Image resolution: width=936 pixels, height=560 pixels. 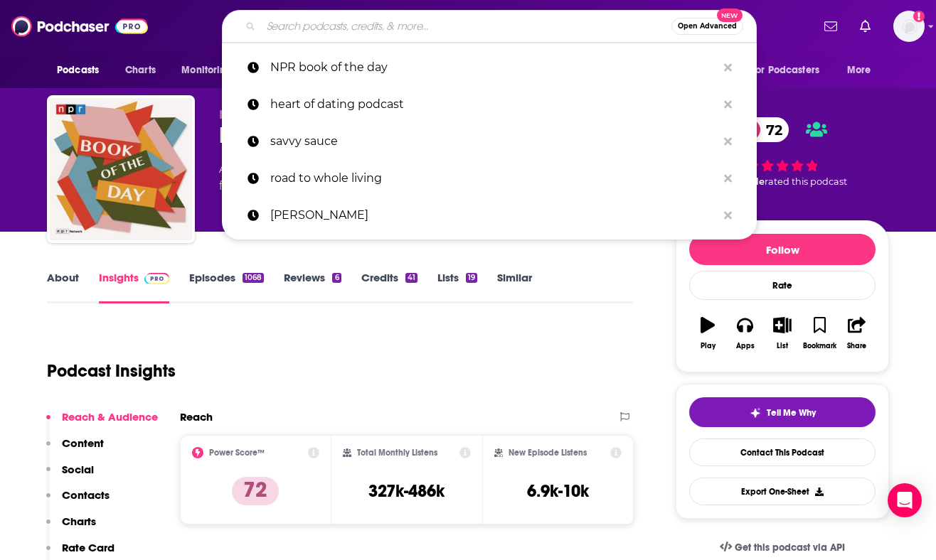 I want to click on span: Podcasts, so click(x=77, y=70).